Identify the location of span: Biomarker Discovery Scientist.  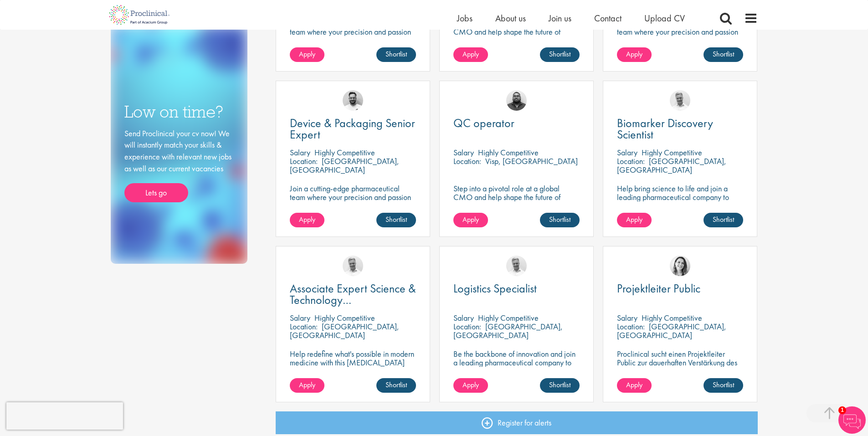
(665, 128).